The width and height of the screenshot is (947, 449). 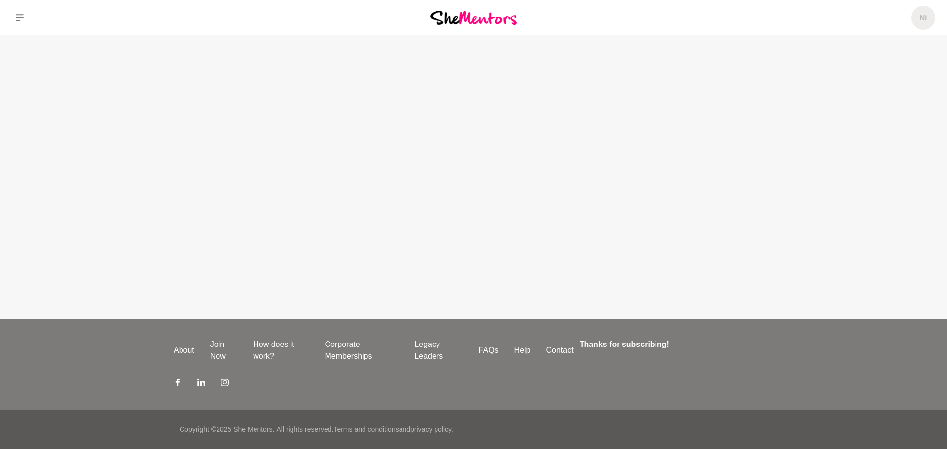 What do you see at coordinates (438, 351) in the screenshot?
I see `a: Legacy Leaders` at bounding box center [438, 351].